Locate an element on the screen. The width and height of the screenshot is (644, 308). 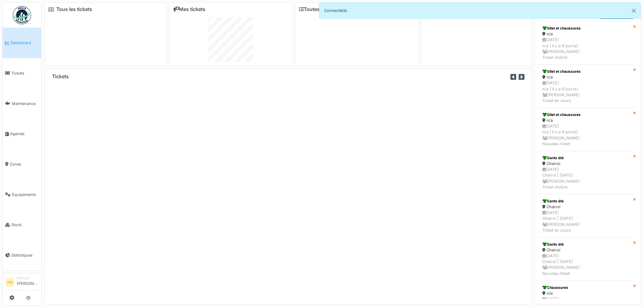
button: Close is located at coordinates (634, 11).